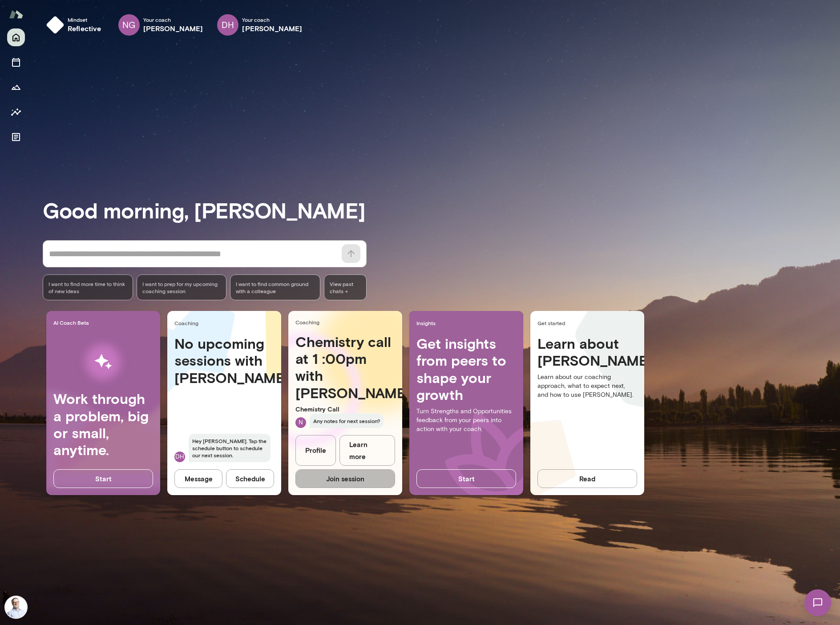  Describe the element at coordinates (88, 287) in the screenshot. I see `span: I want to find more time to think of new ideas` at that location.